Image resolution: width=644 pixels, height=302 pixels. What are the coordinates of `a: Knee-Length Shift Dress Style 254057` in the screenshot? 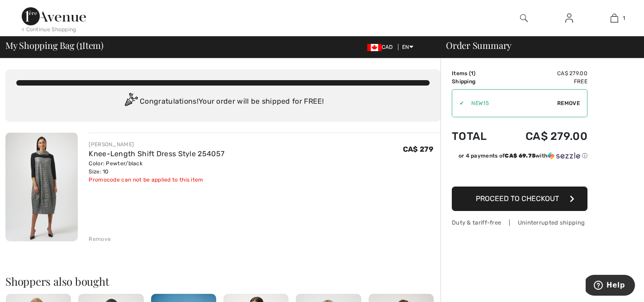 It's located at (157, 153).